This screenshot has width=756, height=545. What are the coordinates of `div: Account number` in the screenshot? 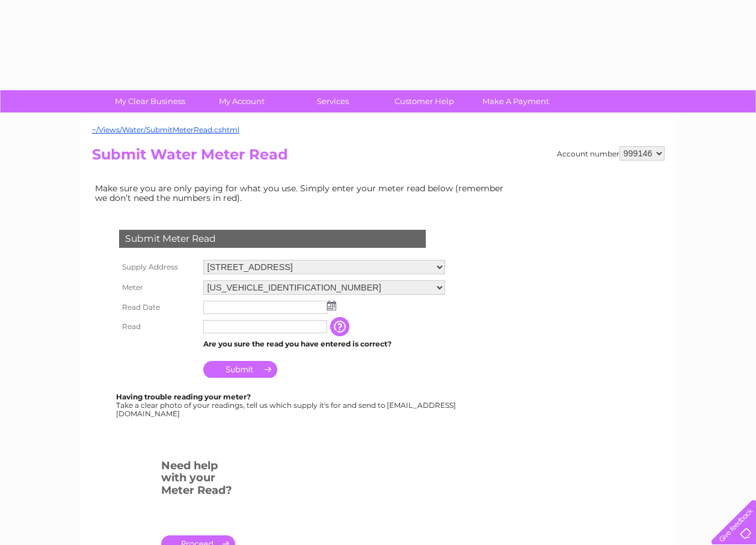 It's located at (611, 153).